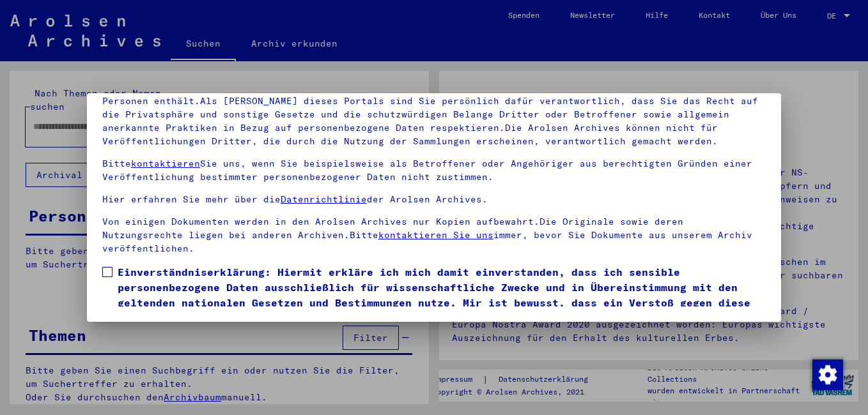 The width and height of the screenshot is (868, 415). Describe the element at coordinates (324, 199) in the screenshot. I see `a: Datenrichtlinie` at that location.